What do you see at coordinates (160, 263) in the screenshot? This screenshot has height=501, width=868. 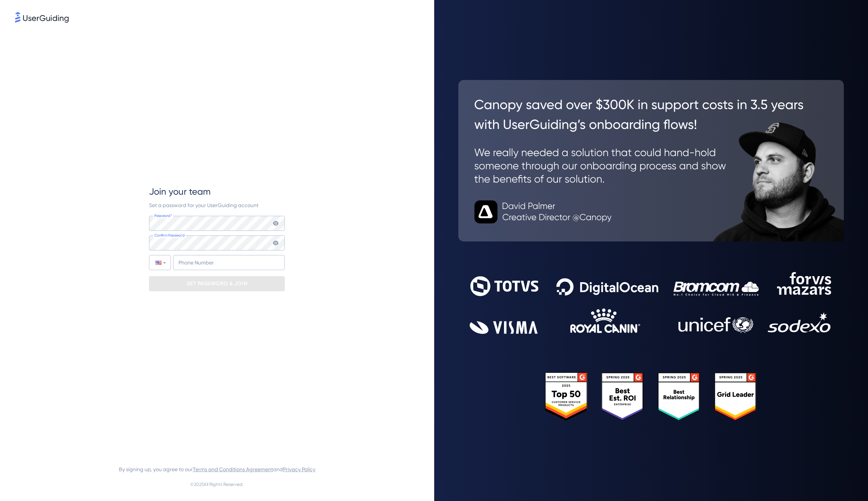 I see `div: United States: + 1` at bounding box center [160, 263].